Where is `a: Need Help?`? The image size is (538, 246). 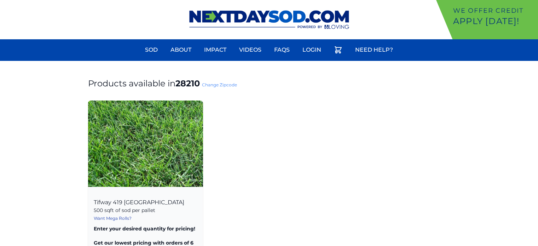
a: Need Help? is located at coordinates (374, 50).